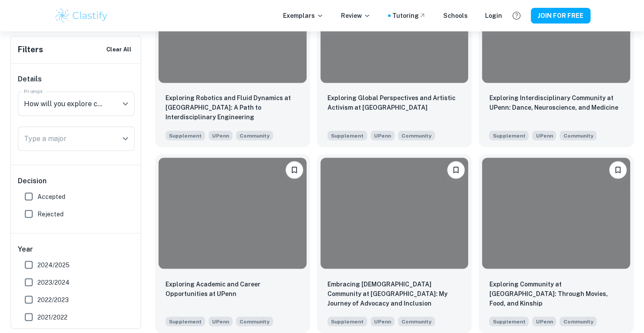  I want to click on p: Exemplars, so click(303, 16).